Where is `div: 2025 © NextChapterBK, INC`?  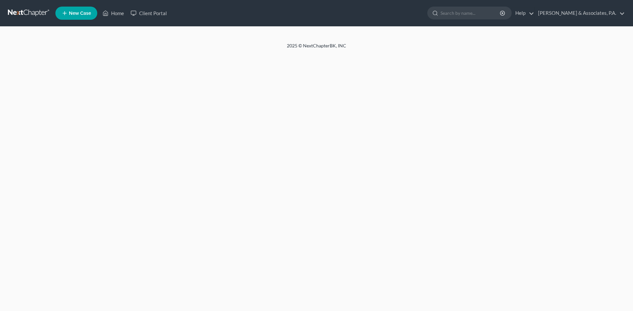
div: 2025 © NextChapterBK, INC is located at coordinates (316, 48).